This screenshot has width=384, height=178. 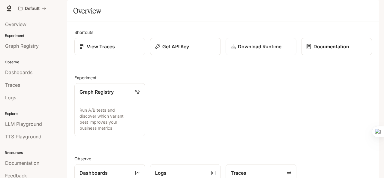 I want to click on p: Documentation, so click(x=331, y=47).